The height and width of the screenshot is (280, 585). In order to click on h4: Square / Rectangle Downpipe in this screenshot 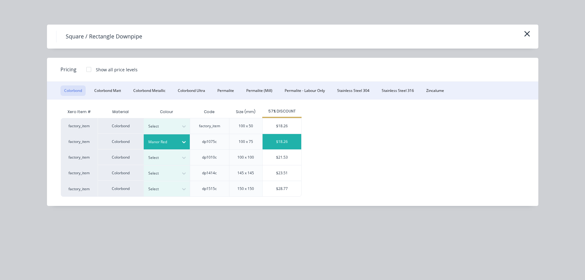, I will do `click(104, 37)`.